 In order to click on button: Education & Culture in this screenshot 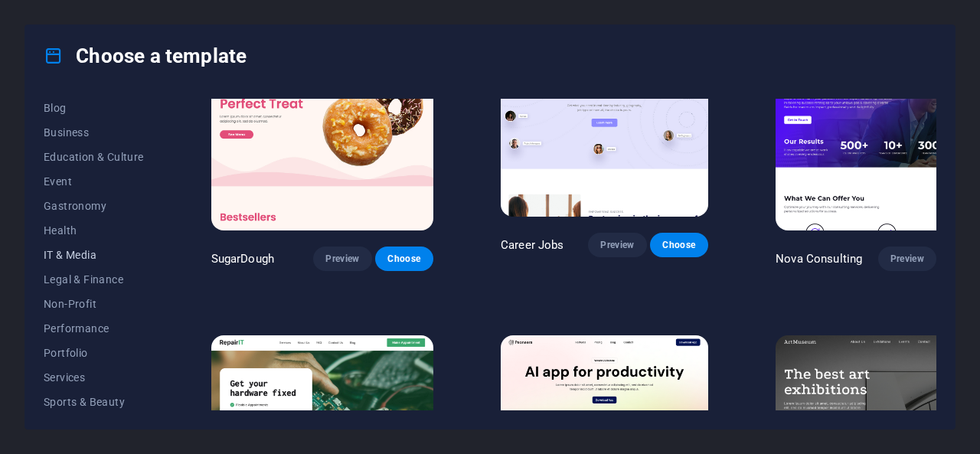, I will do `click(94, 157)`.